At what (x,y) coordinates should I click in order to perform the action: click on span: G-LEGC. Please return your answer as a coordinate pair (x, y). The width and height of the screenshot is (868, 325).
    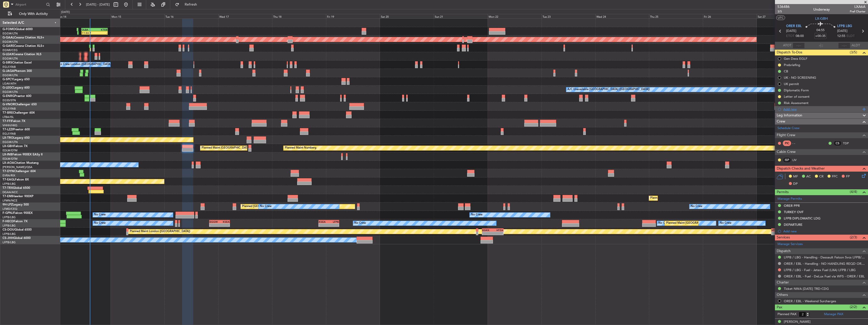
    Looking at the image, I should click on (8, 88).